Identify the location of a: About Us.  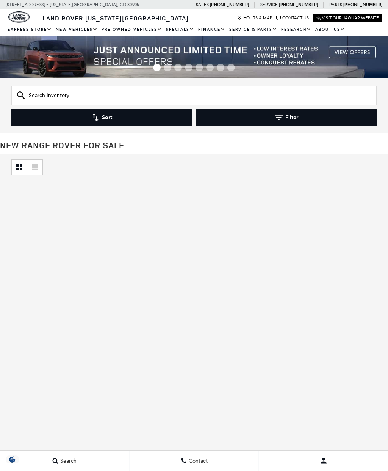
(330, 30).